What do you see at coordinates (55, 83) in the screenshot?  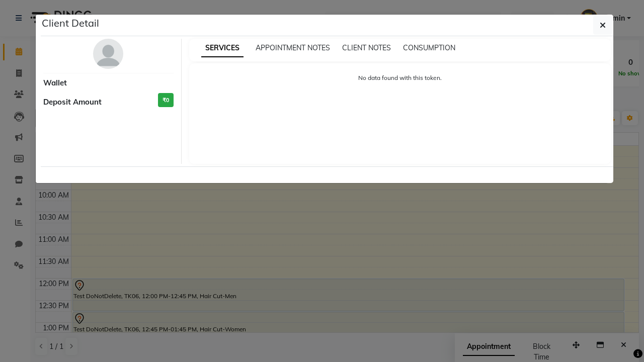 I see `span: Wallet` at bounding box center [55, 83].